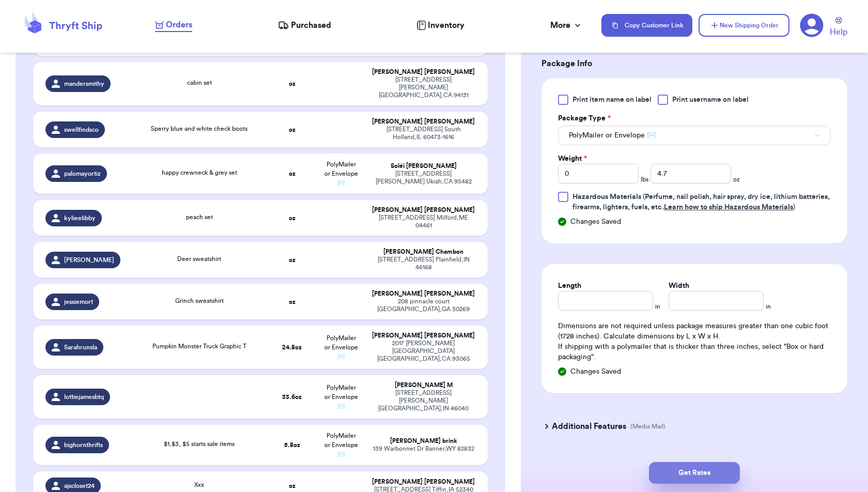 The image size is (868, 492). I want to click on span: jessiemort, so click(79, 302).